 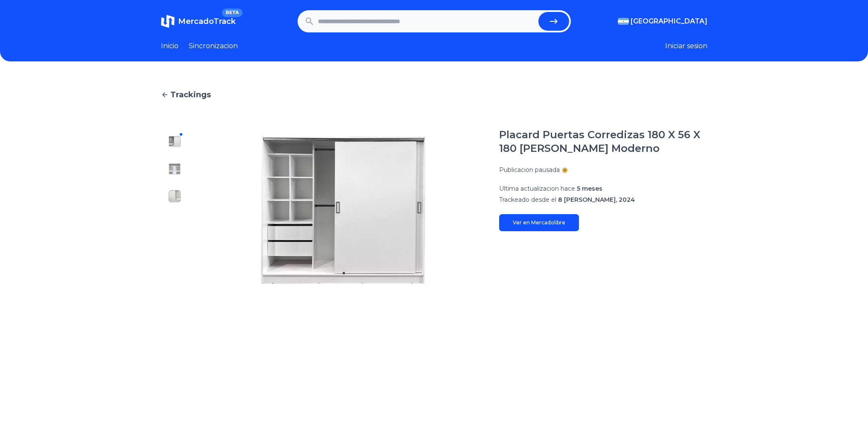 What do you see at coordinates (537, 189) in the screenshot?
I see `span: Ultima actualizacion hace` at bounding box center [537, 189].